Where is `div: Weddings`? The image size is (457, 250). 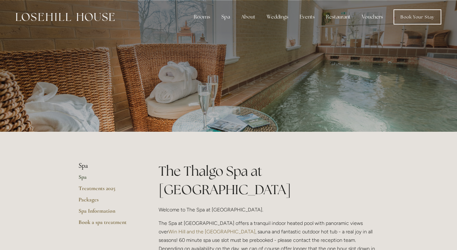
div: Weddings is located at coordinates (277, 17).